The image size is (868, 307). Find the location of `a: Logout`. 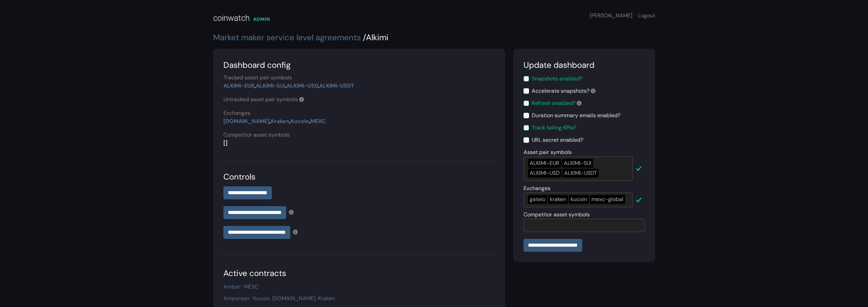

a: Logout is located at coordinates (647, 15).